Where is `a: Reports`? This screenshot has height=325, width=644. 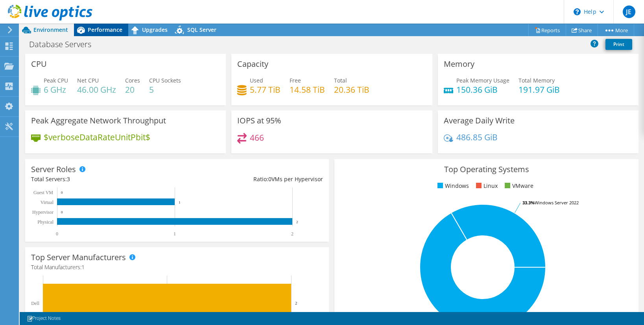
a: Reports is located at coordinates (547, 30).